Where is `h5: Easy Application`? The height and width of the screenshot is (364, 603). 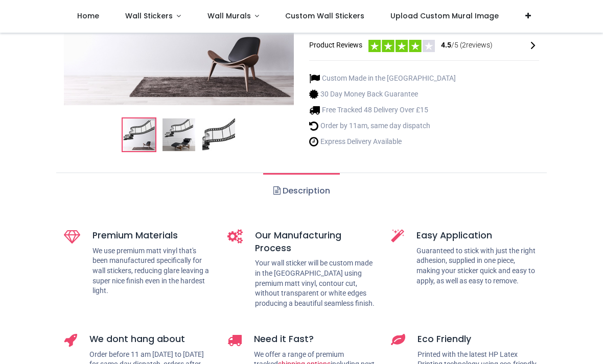
h5: Easy Application is located at coordinates (478, 235).